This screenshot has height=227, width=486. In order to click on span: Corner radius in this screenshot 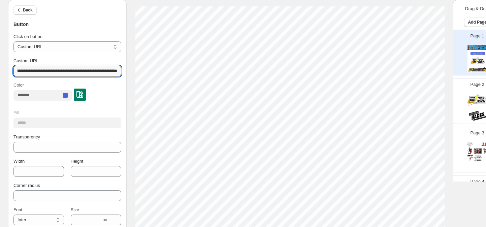, I will do `click(27, 185)`.